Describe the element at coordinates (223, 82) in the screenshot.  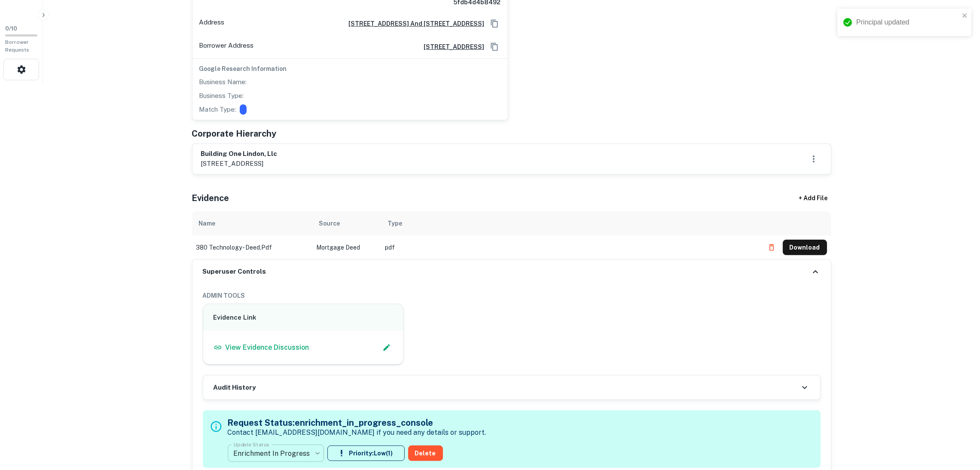
I see `p: Business Name:` at that location.